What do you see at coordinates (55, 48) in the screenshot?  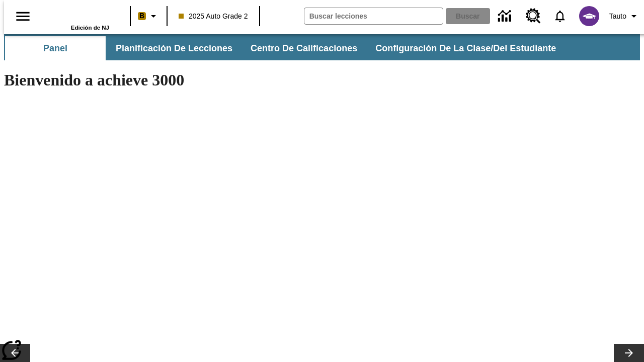 I see `button: Panel` at bounding box center [55, 48].